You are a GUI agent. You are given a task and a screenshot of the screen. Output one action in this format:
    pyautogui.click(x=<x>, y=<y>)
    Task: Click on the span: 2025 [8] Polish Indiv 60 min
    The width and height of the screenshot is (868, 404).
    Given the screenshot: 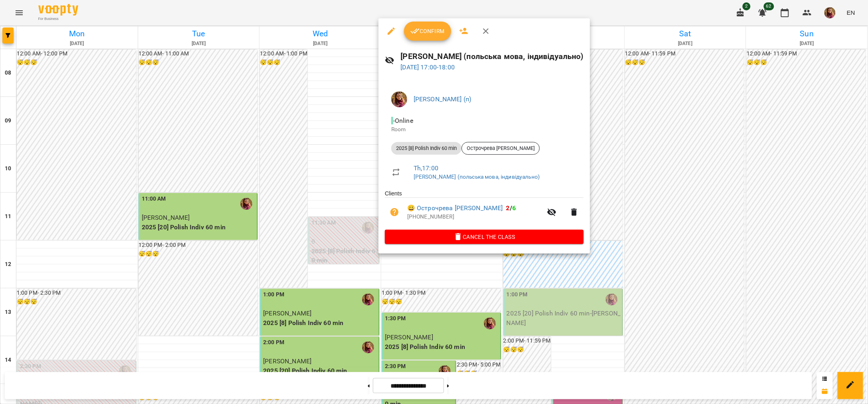 What is the action you would take?
    pyautogui.click(x=427, y=149)
    